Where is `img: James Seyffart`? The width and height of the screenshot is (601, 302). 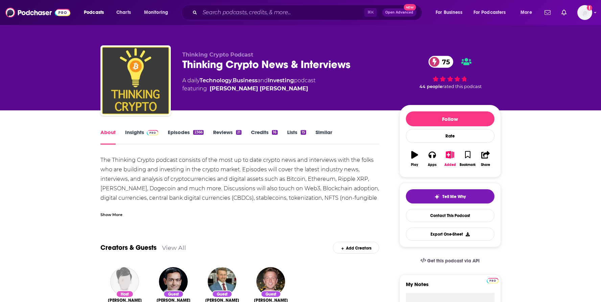
img: James Seyffart is located at coordinates (222, 281).